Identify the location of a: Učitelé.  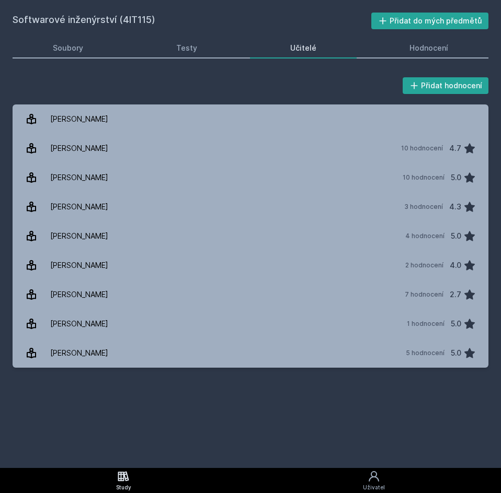
(303, 48).